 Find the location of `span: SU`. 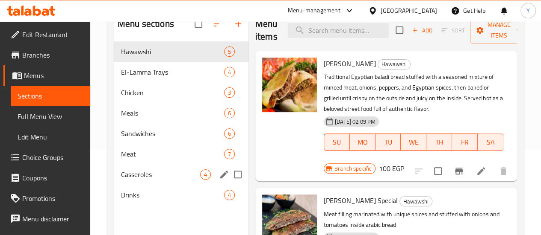

span: SU is located at coordinates (337, 142).